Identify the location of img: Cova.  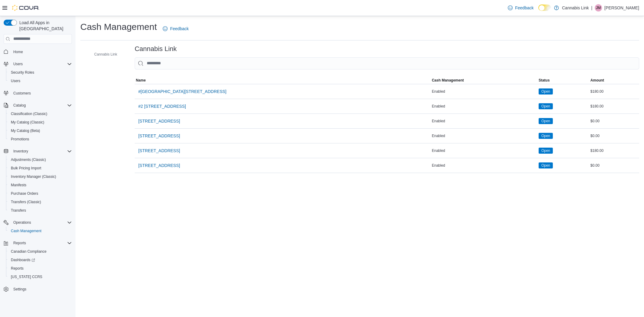
(26, 8).